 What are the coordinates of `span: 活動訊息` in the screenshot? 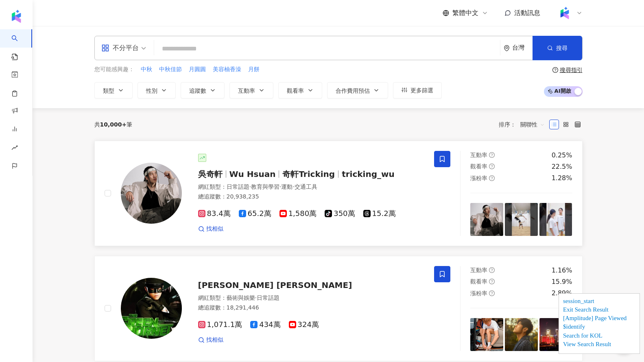 It's located at (527, 12).